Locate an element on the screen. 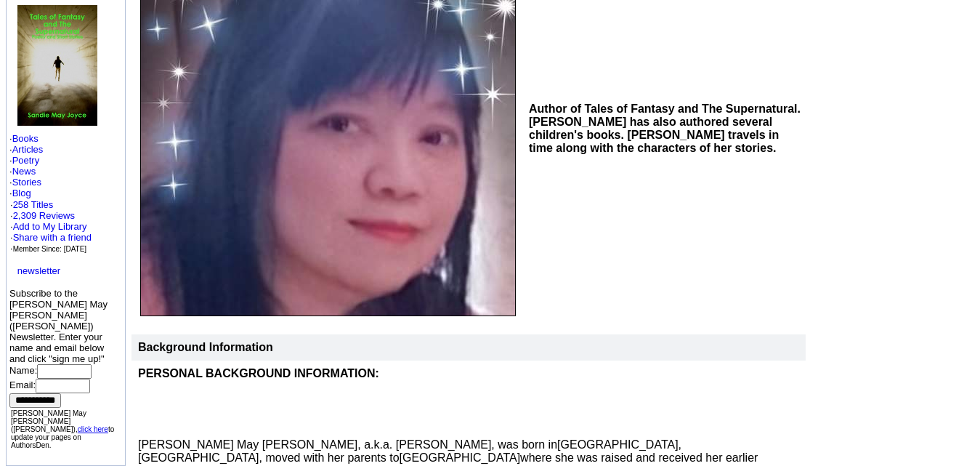 This screenshot has height=466, width=980. a: Blog is located at coordinates (22, 193).